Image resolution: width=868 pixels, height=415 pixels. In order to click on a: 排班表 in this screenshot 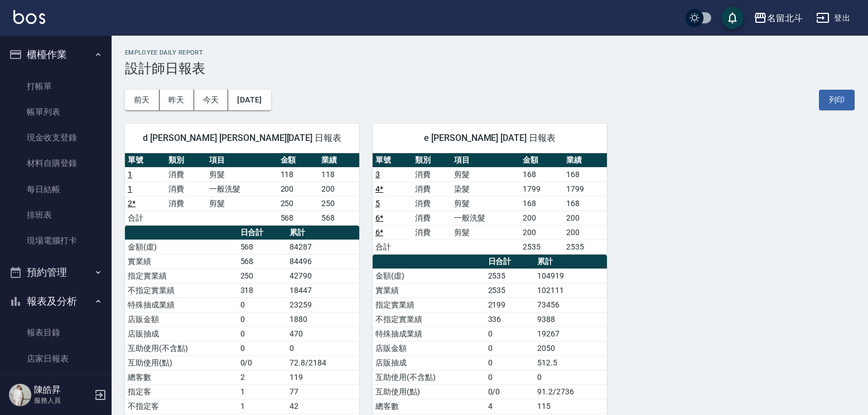, I will do `click(56, 215)`.